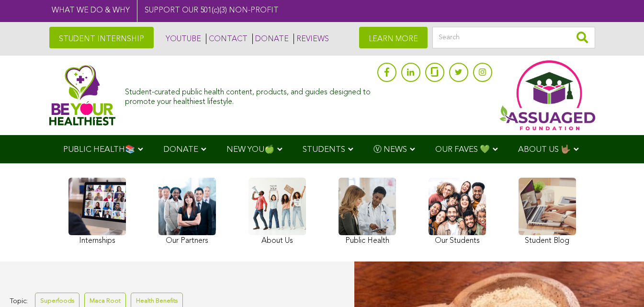 This screenshot has height=307, width=644. What do you see at coordinates (101, 38) in the screenshot?
I see `a: STUDENT INTERNSHIP` at bounding box center [101, 38].